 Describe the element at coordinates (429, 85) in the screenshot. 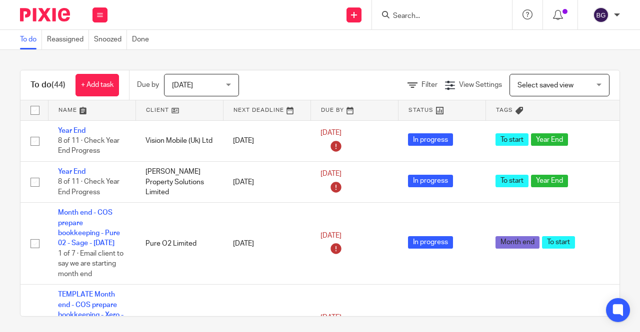

I see `span: Filter` at that location.